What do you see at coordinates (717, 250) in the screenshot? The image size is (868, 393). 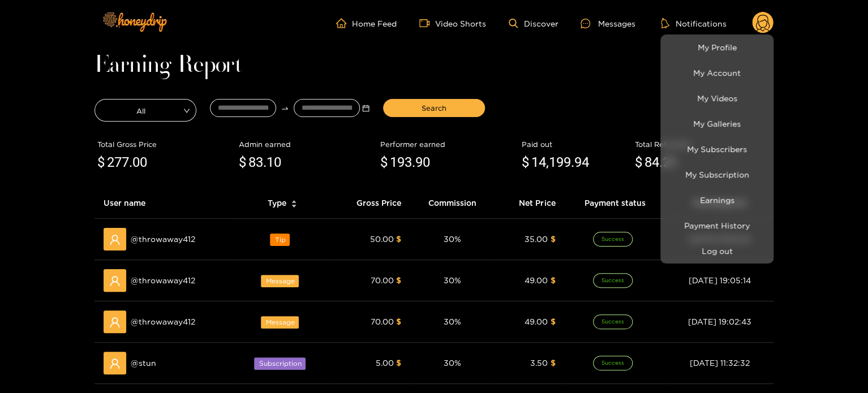 I see `button: Log out` at bounding box center [717, 250].